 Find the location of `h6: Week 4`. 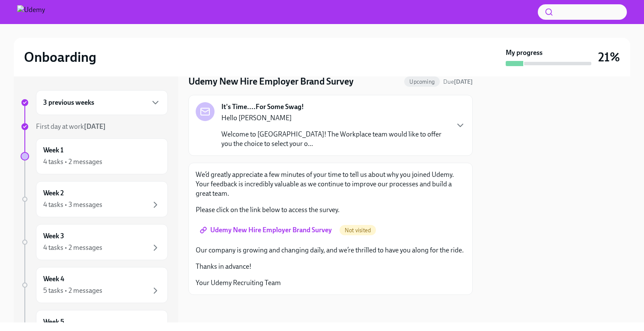

h6: Week 4 is located at coordinates (54, 279).